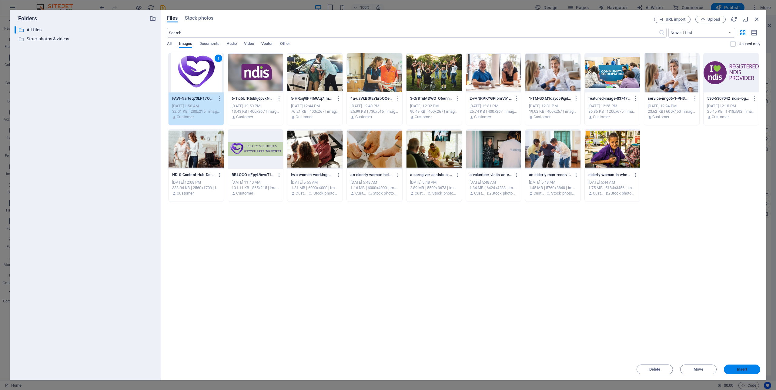 Image resolution: width=776 pixels, height=390 pixels. What do you see at coordinates (253, 175) in the screenshot?
I see `p: BBLOGO-dFpyL9nvxTijMFAw4SIJnA.png` at bounding box center [253, 175].